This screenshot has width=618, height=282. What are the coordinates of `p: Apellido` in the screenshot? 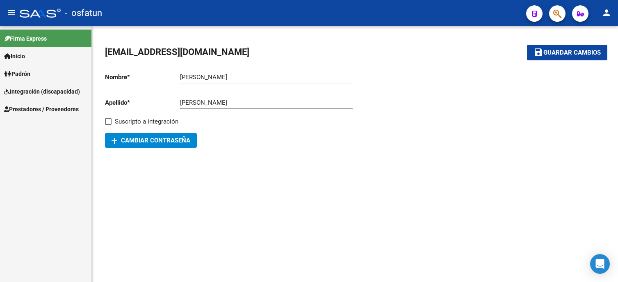 It's located at (142, 103).